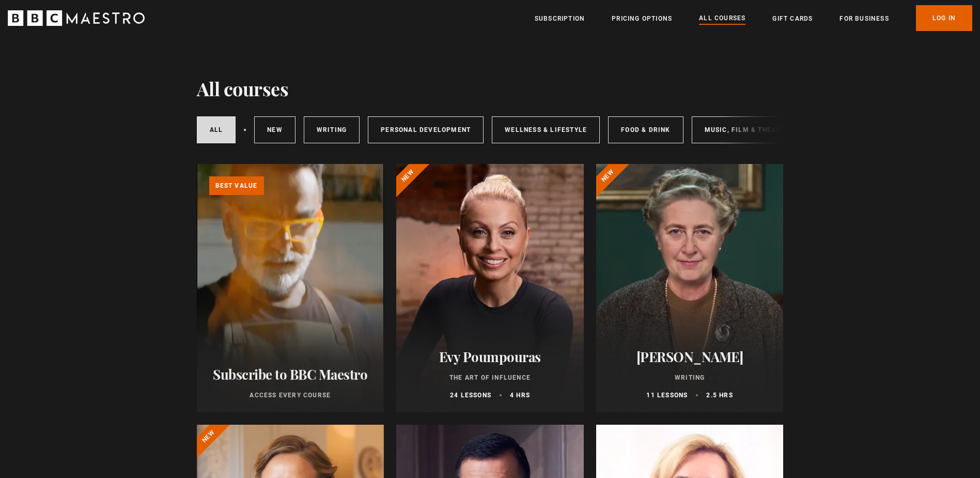 The width and height of the screenshot is (980, 478). What do you see at coordinates (642, 18) in the screenshot?
I see `a: Pricing Options` at bounding box center [642, 18].